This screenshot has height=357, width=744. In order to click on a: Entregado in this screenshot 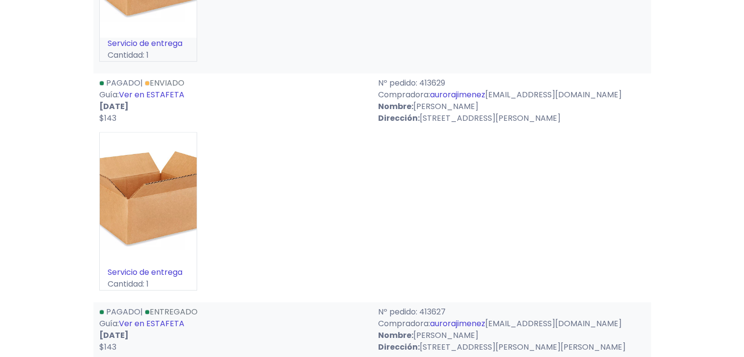, I will do `click(171, 311)`.